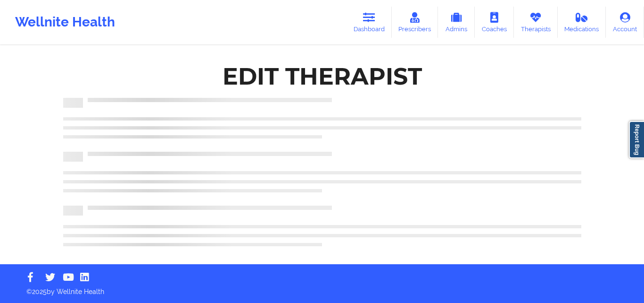 The width and height of the screenshot is (644, 303). I want to click on a: Account, so click(625, 22).